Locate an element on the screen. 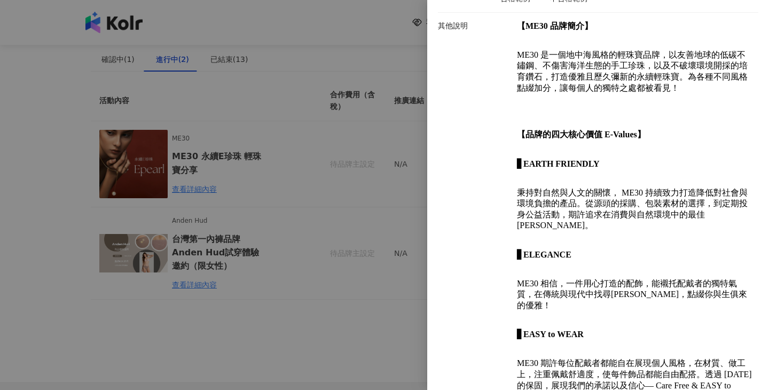 Image resolution: width=769 pixels, height=390 pixels. strong: ▋ELEGANCE is located at coordinates (544, 254).